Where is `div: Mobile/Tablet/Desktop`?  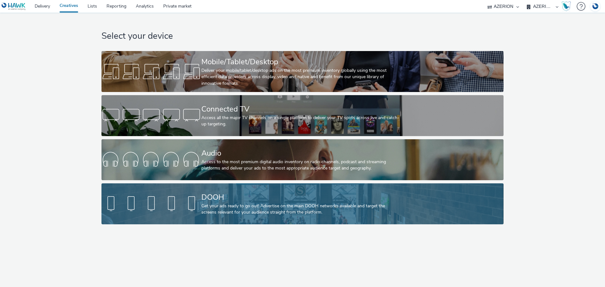
div: Mobile/Tablet/Desktop is located at coordinates (301, 62).